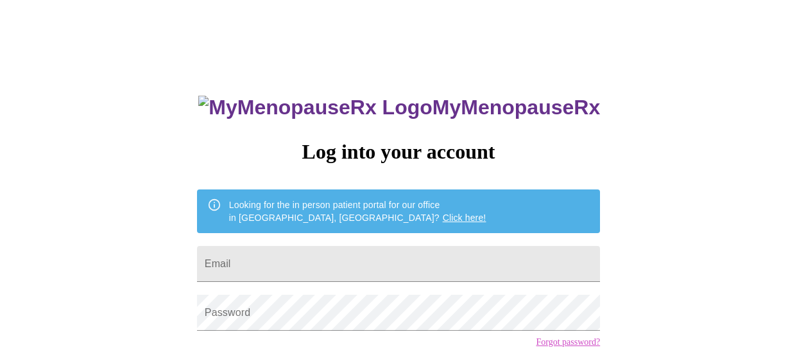 This screenshot has width=797, height=350. What do you see at coordinates (465, 218) in the screenshot?
I see `a: Click here!` at bounding box center [465, 218].